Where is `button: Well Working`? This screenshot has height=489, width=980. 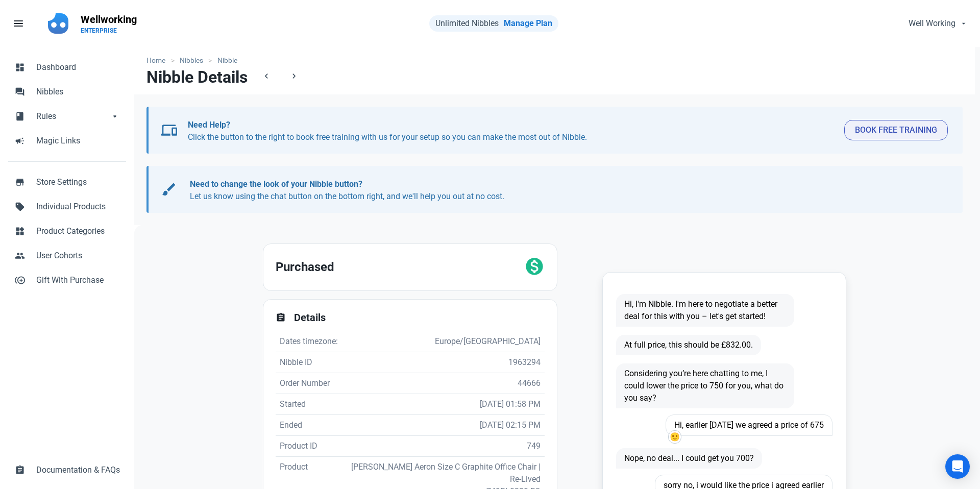
button: Well Working is located at coordinates (937, 23).